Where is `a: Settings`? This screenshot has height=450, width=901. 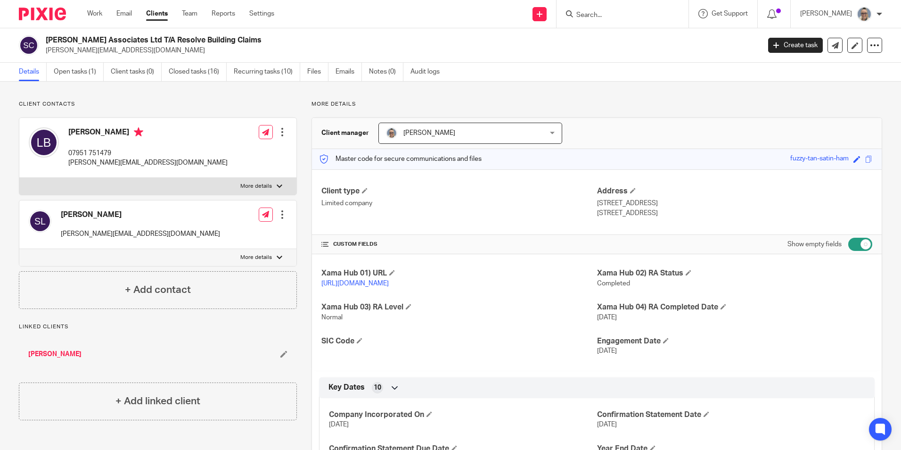
a: Settings is located at coordinates (262, 14).